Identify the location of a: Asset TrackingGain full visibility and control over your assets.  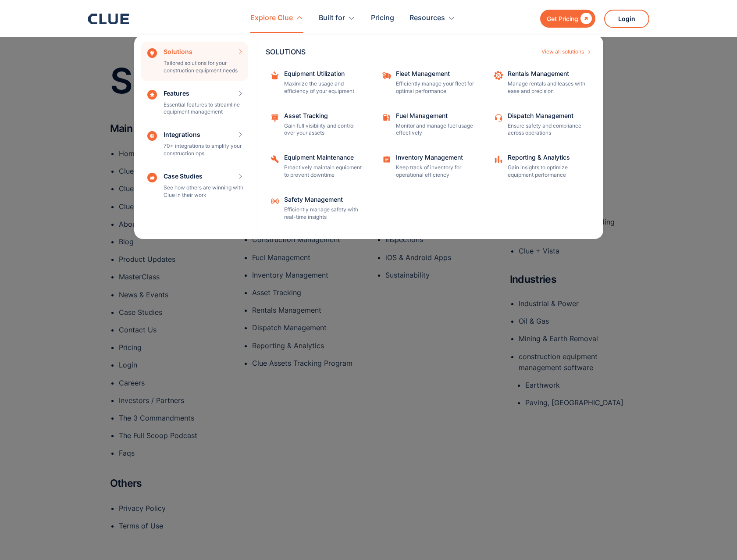
(317, 125).